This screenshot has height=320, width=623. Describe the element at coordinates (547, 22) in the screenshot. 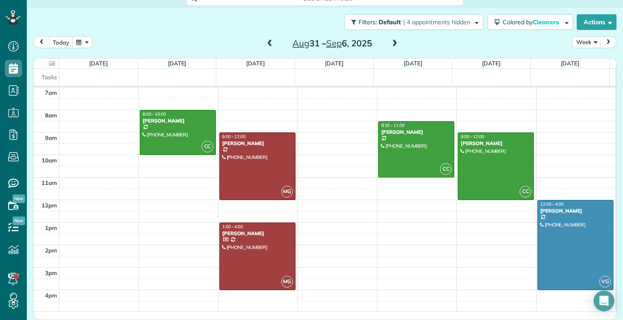

I see `span: Cleaners` at that location.